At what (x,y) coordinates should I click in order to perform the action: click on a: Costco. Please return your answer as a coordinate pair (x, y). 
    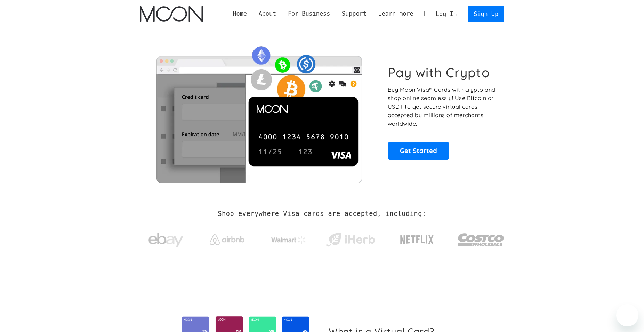
    Looking at the image, I should click on (481, 238).